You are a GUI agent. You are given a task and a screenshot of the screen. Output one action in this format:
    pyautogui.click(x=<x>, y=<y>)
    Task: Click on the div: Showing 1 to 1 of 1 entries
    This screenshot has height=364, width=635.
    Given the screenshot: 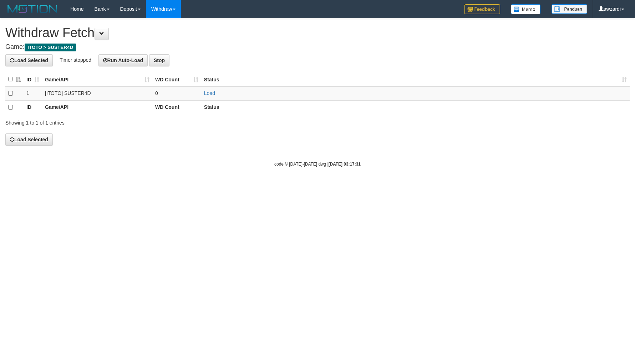 What is the action you would take?
    pyautogui.click(x=132, y=122)
    